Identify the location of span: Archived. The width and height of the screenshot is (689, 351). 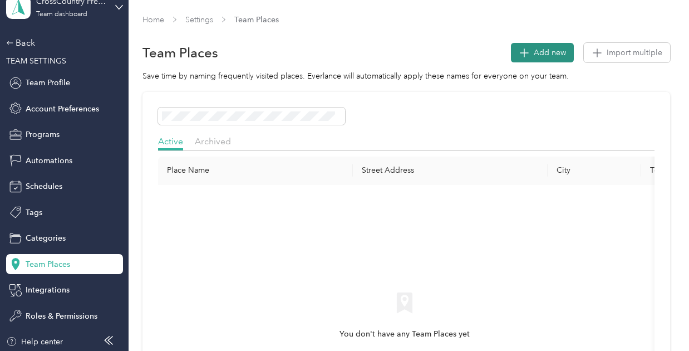
(213, 141).